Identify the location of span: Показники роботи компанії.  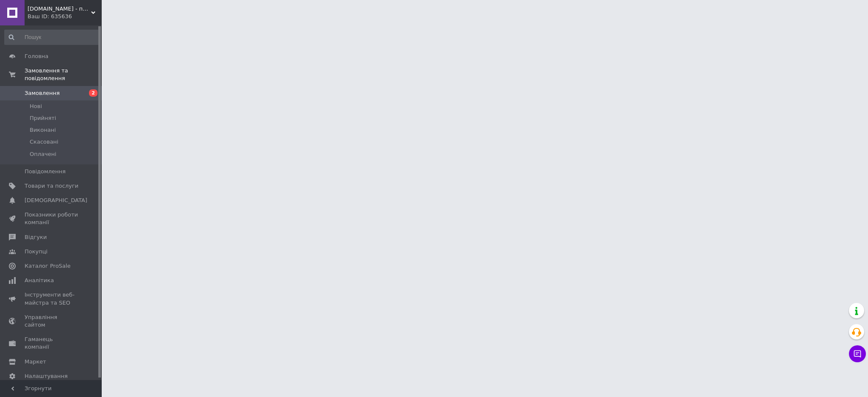
(52, 218).